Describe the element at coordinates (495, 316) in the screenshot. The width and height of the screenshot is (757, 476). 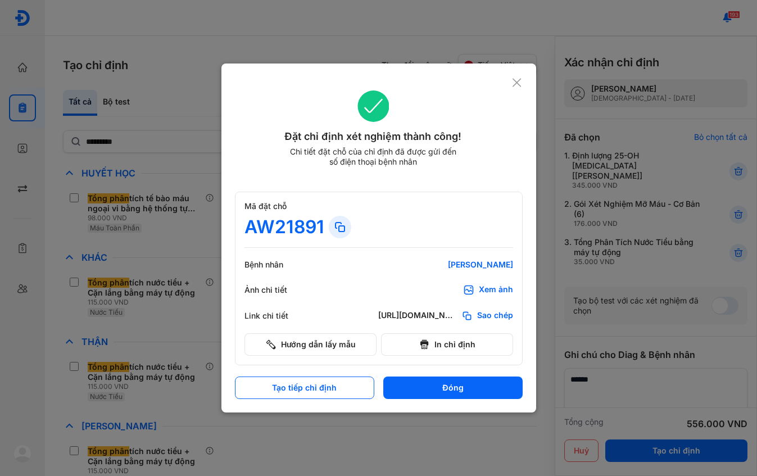
I see `span: Sao chép` at that location.